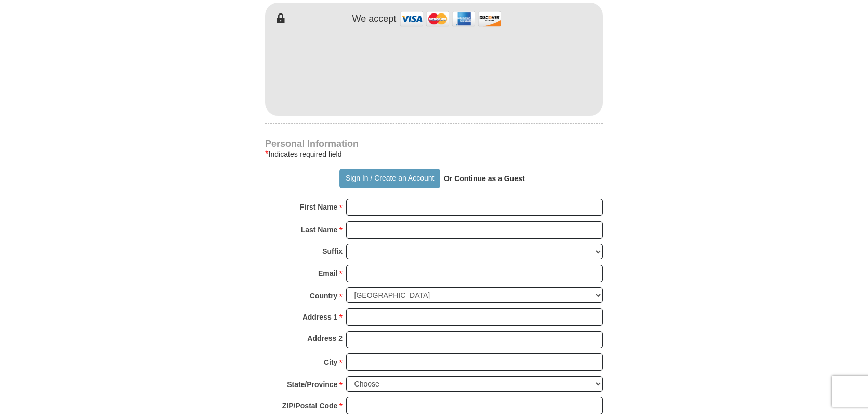 The height and width of the screenshot is (414, 868). What do you see at coordinates (332, 252) in the screenshot?
I see `strong: Suffix` at bounding box center [332, 252].